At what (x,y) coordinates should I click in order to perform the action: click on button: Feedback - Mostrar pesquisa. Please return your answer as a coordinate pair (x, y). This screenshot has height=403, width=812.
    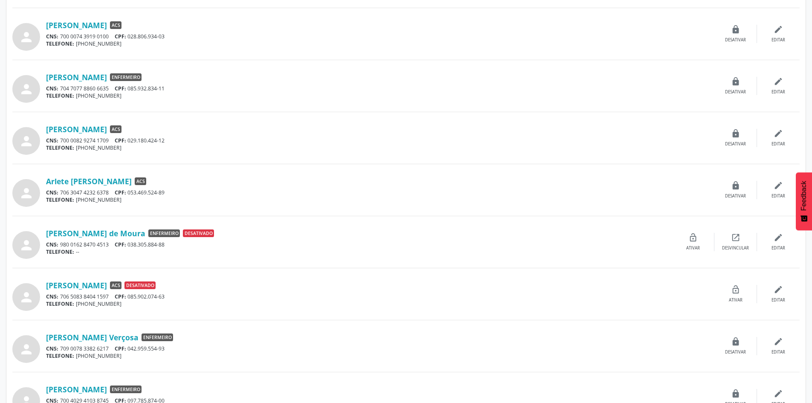
    Looking at the image, I should click on (804, 201).